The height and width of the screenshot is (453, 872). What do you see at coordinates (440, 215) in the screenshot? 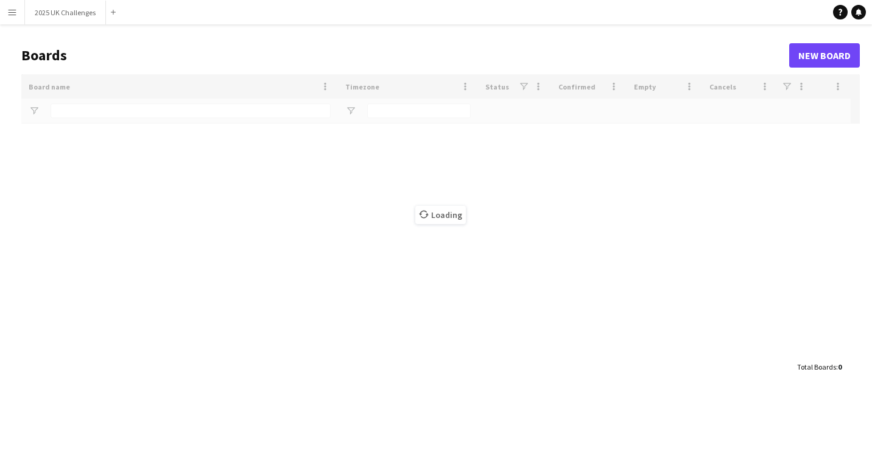
I see `span: Loading` at bounding box center [440, 215].